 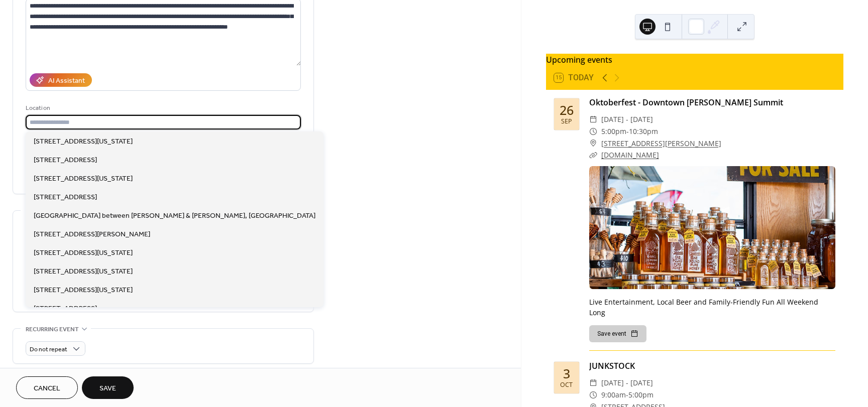 What do you see at coordinates (107, 388) in the screenshot?
I see `button: Save` at bounding box center [107, 388].